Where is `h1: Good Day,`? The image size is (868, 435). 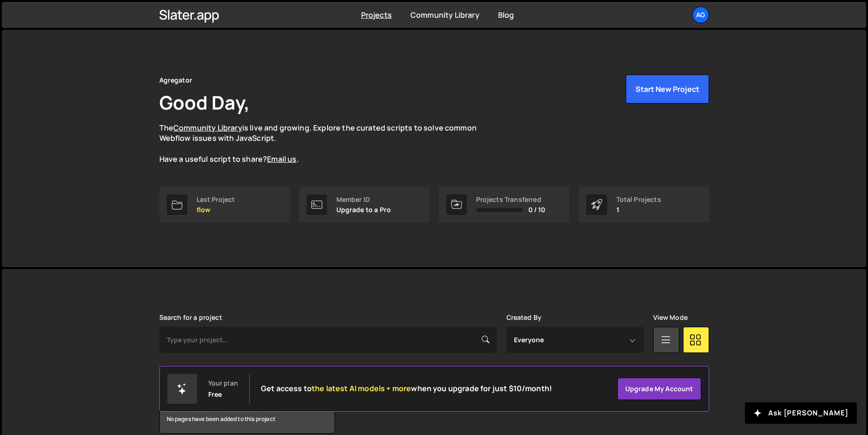 h1: Good Day, is located at coordinates (204, 102).